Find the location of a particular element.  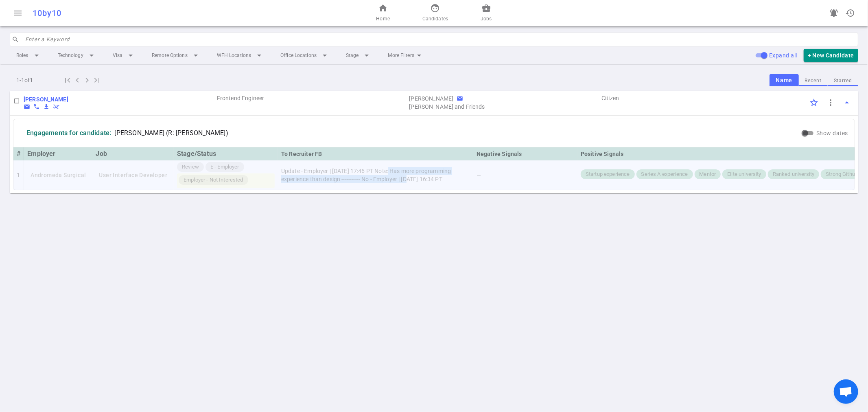

td: Options is located at coordinates (826, 101).